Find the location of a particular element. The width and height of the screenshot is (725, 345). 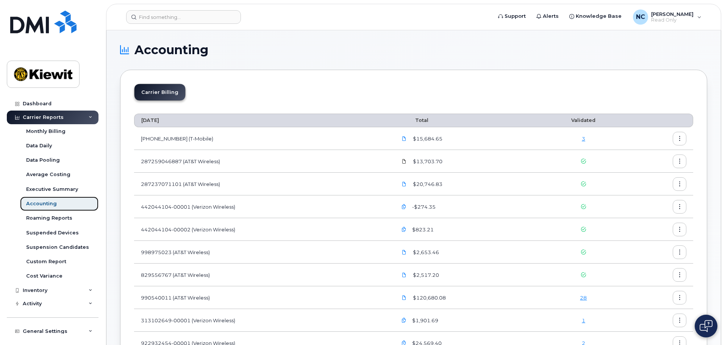

td: 287237071101 (AT&T Wireless) is located at coordinates (262, 184).